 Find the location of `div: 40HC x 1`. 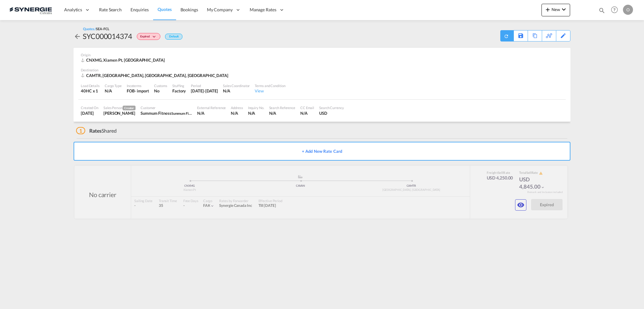

div: 40HC x 1 is located at coordinates (90, 91).